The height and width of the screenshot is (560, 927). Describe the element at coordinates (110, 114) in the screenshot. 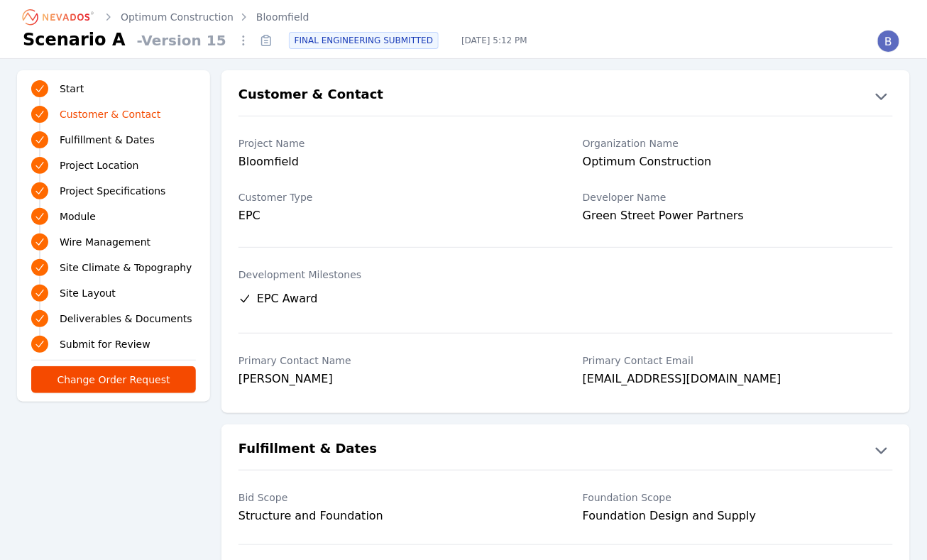

I see `span: Customer & Contact` at that location.